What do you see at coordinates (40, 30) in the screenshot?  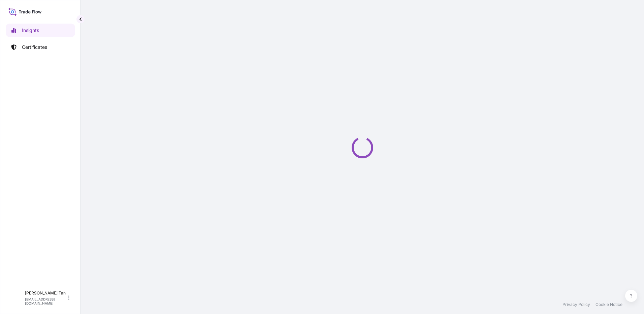 I see `a: Insights` at bounding box center [40, 30].